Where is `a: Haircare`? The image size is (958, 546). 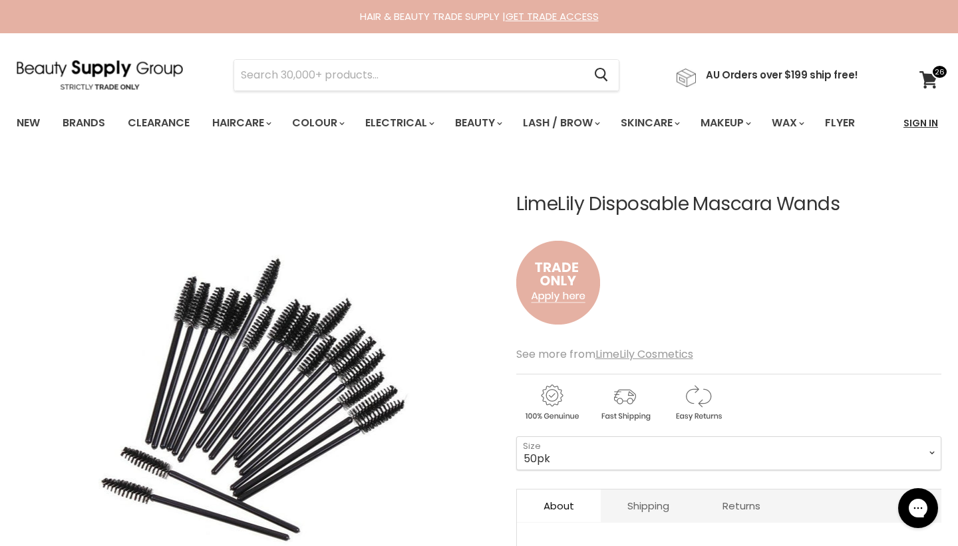
a: Haircare is located at coordinates (241, 123).